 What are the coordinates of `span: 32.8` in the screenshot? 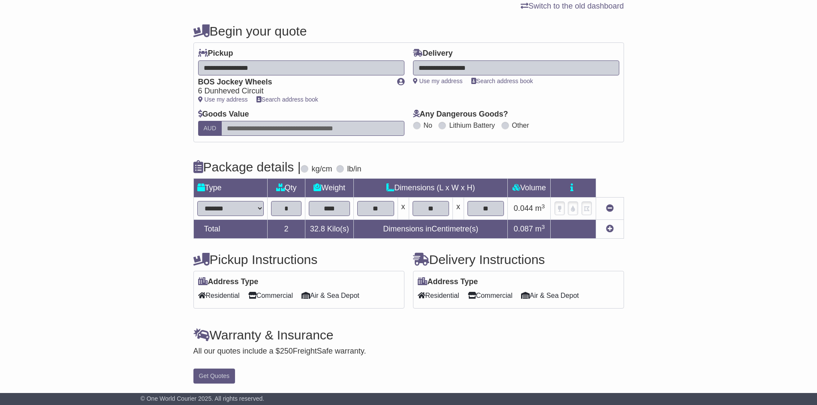 It's located at (317, 229).